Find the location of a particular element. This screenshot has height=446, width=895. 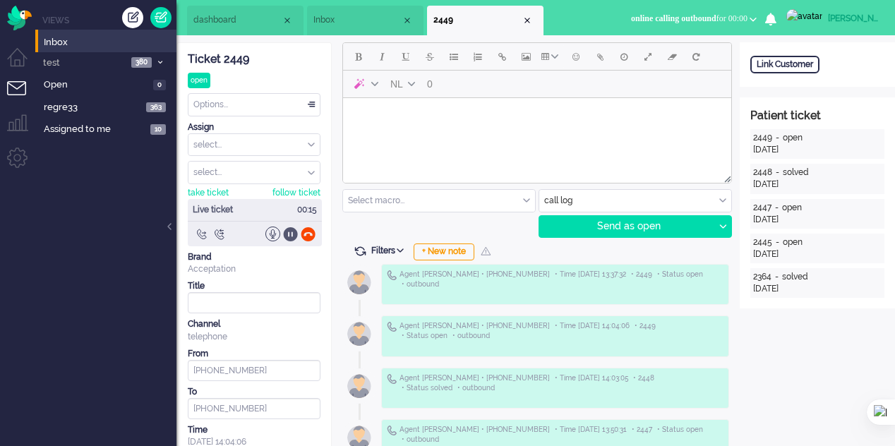

li: Dashboard is located at coordinates (245, 20).